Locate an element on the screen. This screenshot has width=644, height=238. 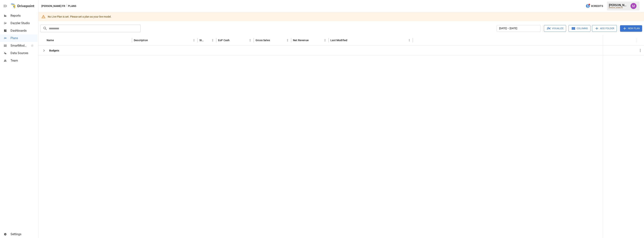
span: Plans is located at coordinates (24, 38).